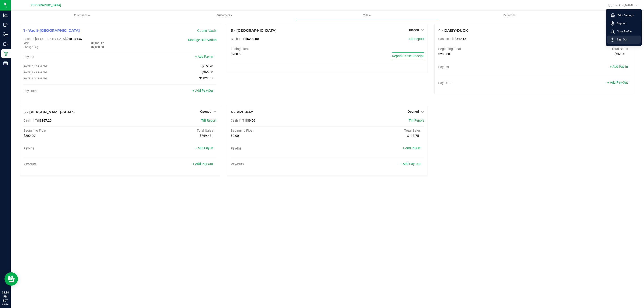 The height and width of the screenshot is (308, 644). What do you see at coordinates (82, 16) in the screenshot?
I see `a: Purchases` at bounding box center [82, 16].